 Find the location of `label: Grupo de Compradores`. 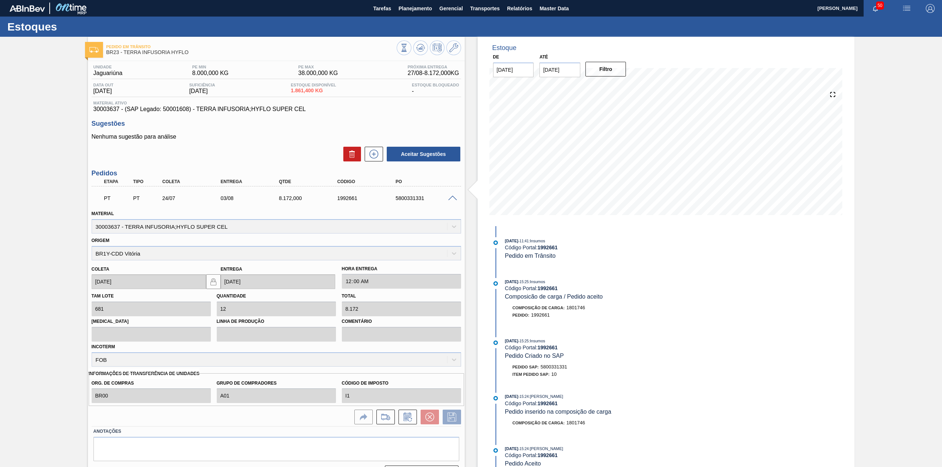

label: Grupo de Compradores is located at coordinates (276, 383).